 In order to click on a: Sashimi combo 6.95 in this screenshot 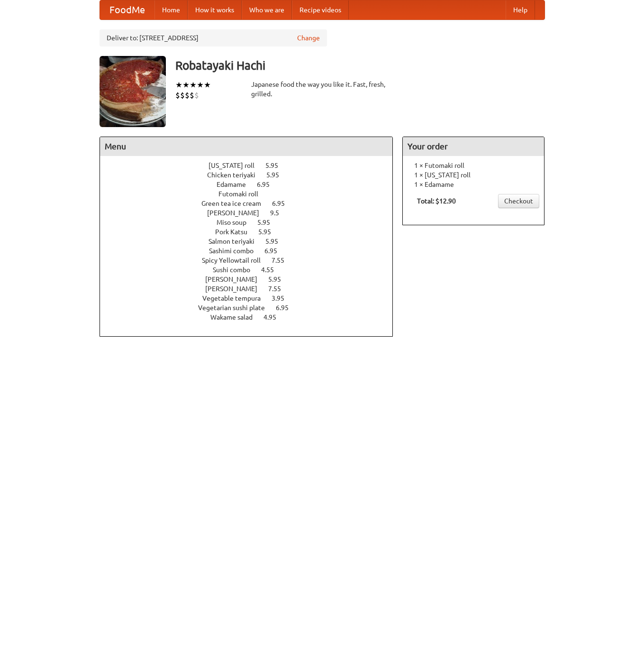, I will do `click(252, 250)`.